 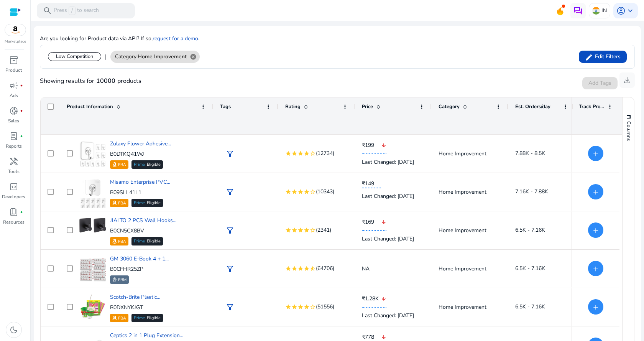 I want to click on span: 7.88K - 8.5K, so click(x=530, y=153).